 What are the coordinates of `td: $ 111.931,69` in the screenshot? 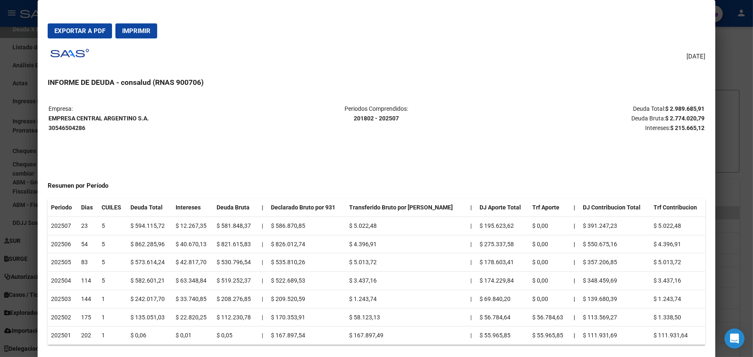 It's located at (614, 336).